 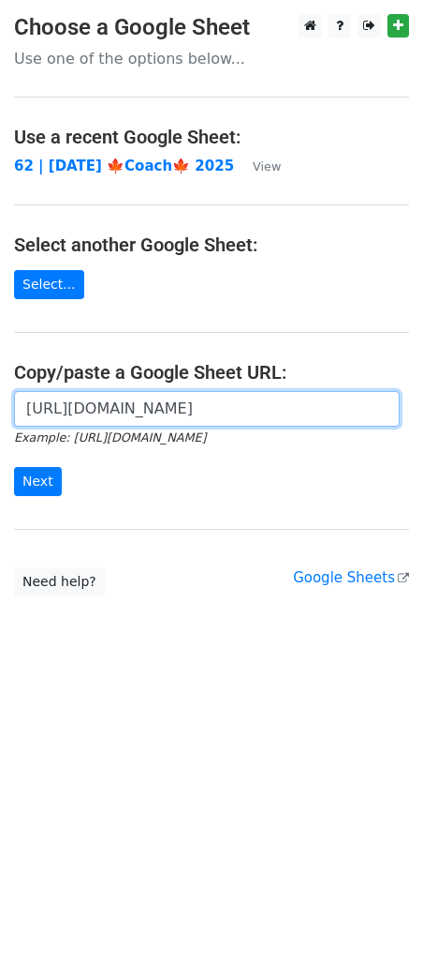 I want to click on a: Select..., so click(x=49, y=284).